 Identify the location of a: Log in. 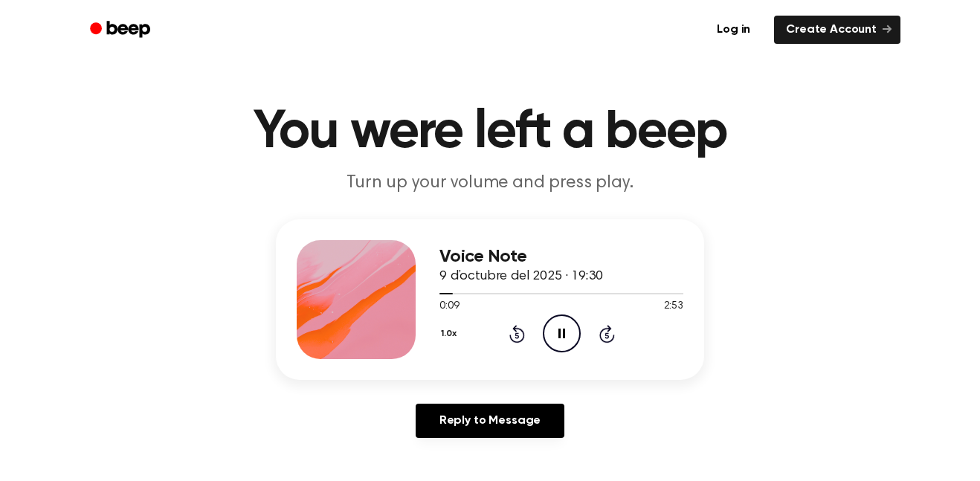
(733, 30).